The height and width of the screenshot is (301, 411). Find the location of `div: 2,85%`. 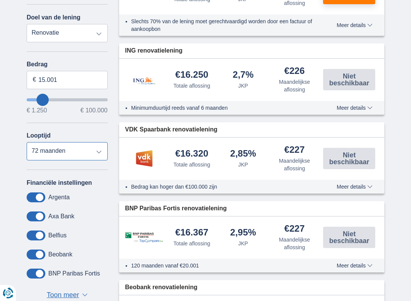

div: 2,85% is located at coordinates (243, 154).